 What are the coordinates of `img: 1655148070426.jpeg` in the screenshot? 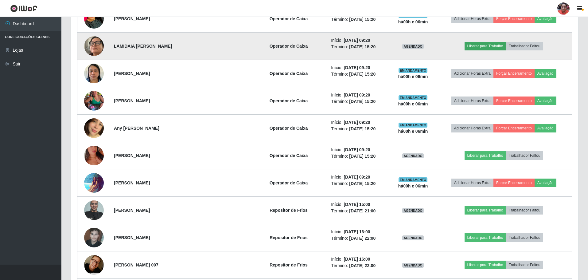 It's located at (94, 210).